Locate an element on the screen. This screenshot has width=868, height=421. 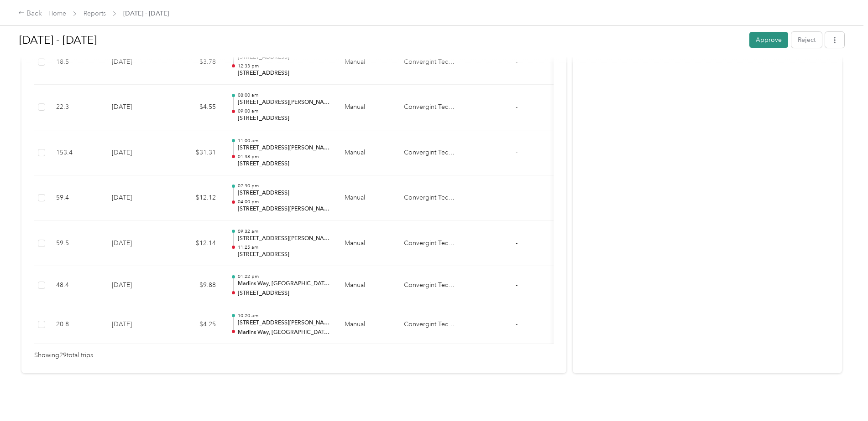
span: Showing 29 total trips is located at coordinates (64, 355).